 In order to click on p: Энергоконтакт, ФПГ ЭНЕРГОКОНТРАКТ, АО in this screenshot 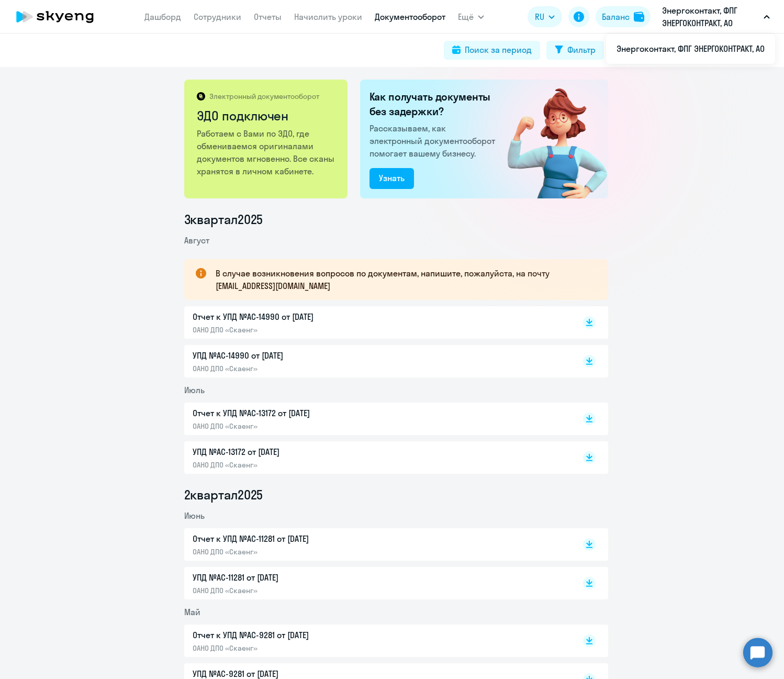, I will do `click(711, 17)`.